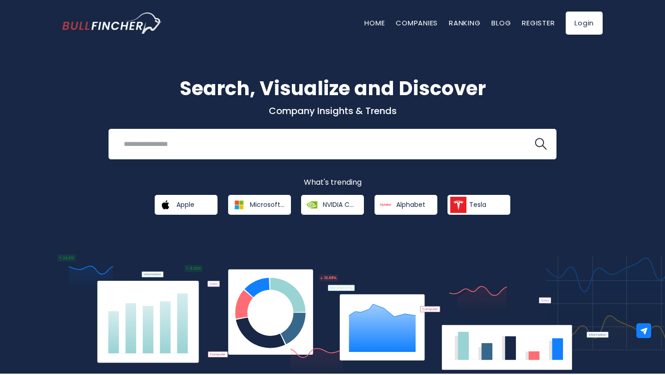 The height and width of the screenshot is (375, 665). I want to click on span: NVIDIA Corporation, so click(340, 205).